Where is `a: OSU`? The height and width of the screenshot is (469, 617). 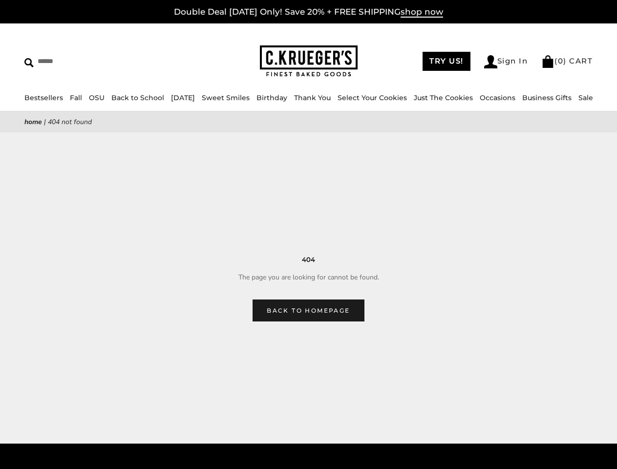
a: OSU is located at coordinates (97, 98).